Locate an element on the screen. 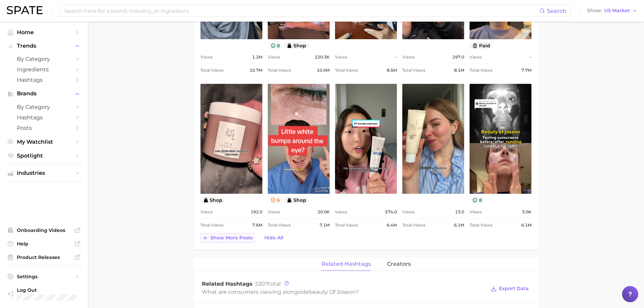  button: Trends is located at coordinates (44, 46).